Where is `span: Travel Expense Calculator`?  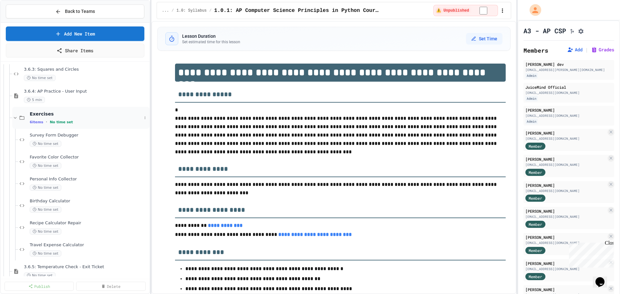 span: Travel Expense Calculator is located at coordinates (89, 245).